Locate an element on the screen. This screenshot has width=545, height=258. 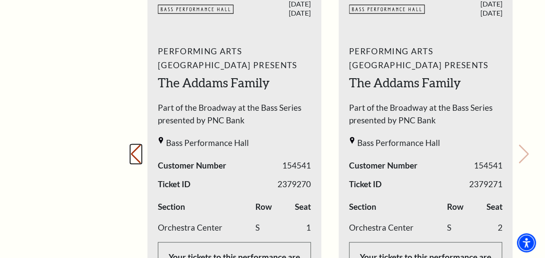
button: Previous slide is located at coordinates (136, 154).